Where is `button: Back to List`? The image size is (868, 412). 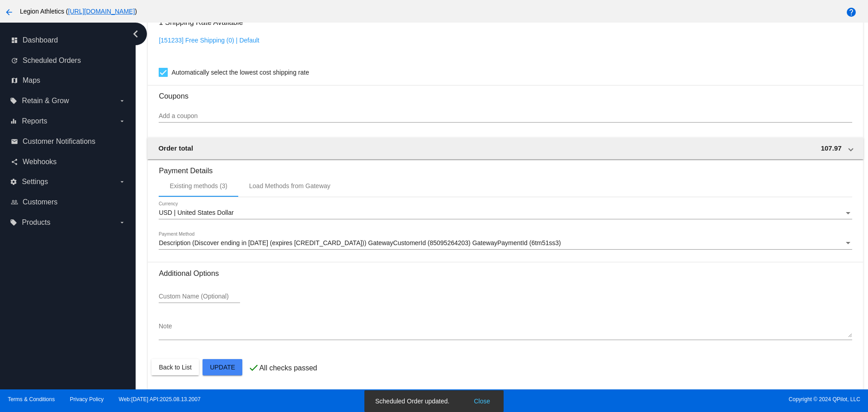 button: Back to List is located at coordinates (175, 367).